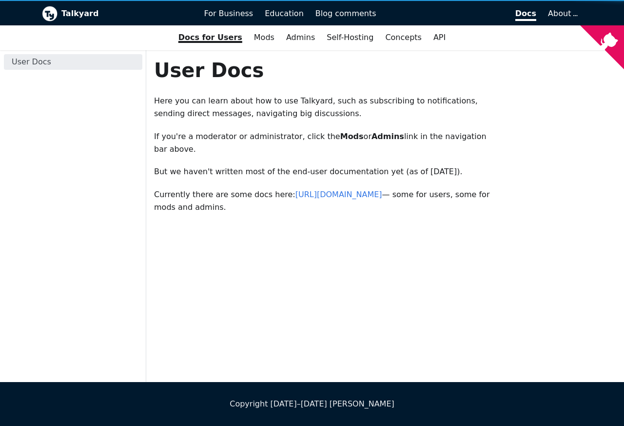 The width and height of the screenshot is (624, 426). What do you see at coordinates (284, 14) in the screenshot?
I see `a: Education` at bounding box center [284, 14].